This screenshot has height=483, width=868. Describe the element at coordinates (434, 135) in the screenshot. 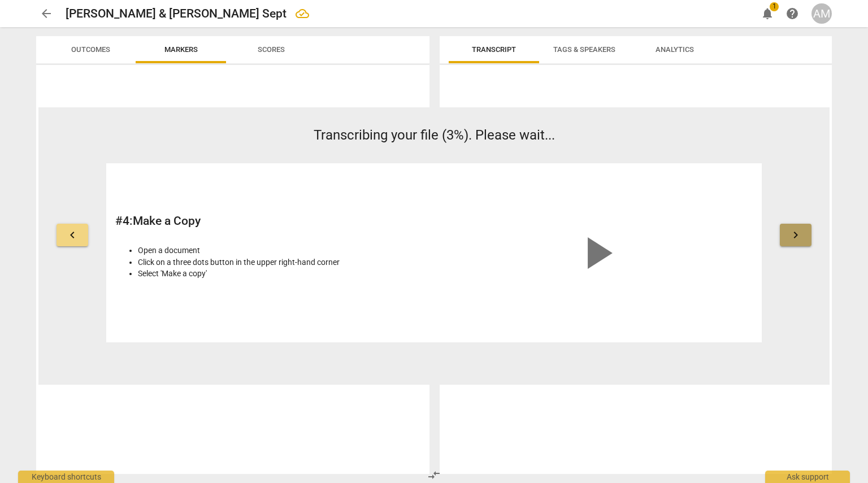

I see `span: Transcribing your file (3%). Please wait...` at that location.